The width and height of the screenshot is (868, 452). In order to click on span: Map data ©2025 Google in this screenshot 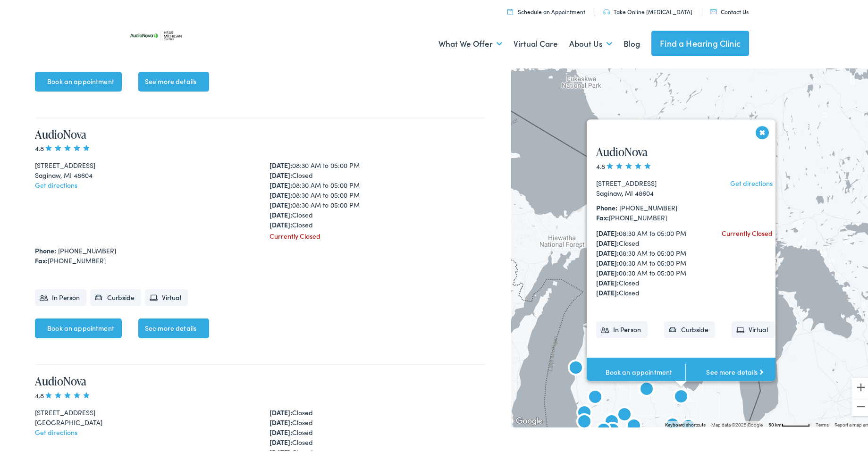, I will do `click(737, 422)`.